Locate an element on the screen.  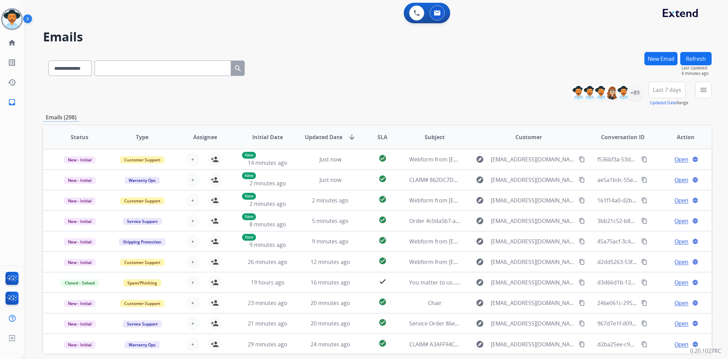
button: Updated Date is located at coordinates (663, 103).